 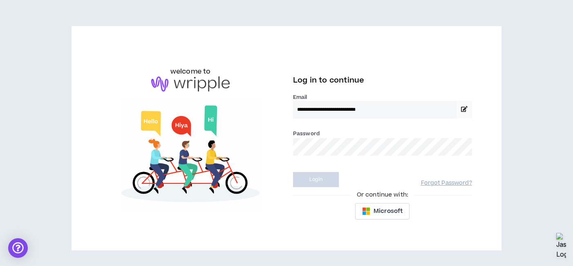 What do you see at coordinates (191, 155) in the screenshot?
I see `img: Welcome to Wripple` at bounding box center [191, 155].